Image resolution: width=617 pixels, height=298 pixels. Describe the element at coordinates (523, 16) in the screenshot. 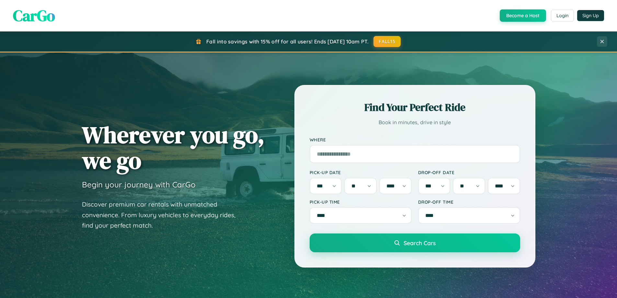

I see `button: Become a Host` at that location.